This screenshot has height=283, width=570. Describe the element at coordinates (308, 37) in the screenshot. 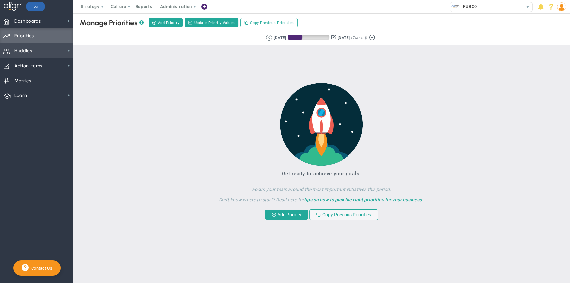

I see `div: Period Progress: 35% Day 33 of 92 with 59 remaining.` at that location.